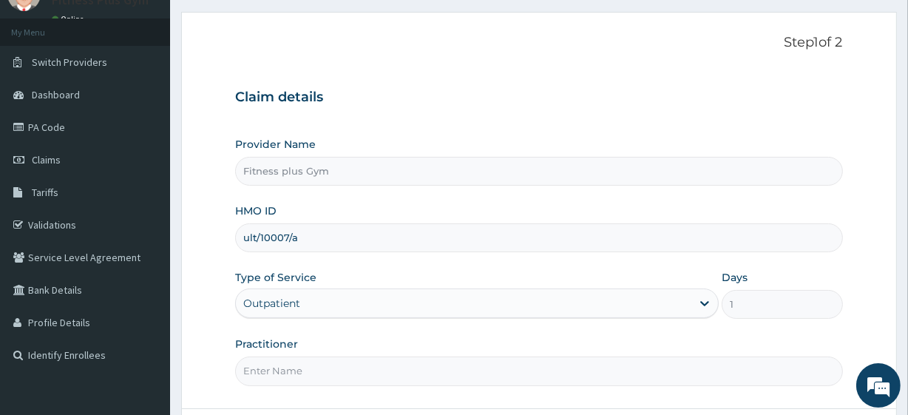  I want to click on span: Switch Providers, so click(69, 62).